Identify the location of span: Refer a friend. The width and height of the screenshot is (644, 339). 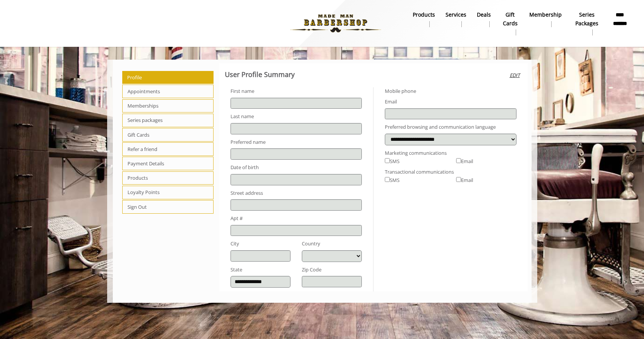
(168, 149).